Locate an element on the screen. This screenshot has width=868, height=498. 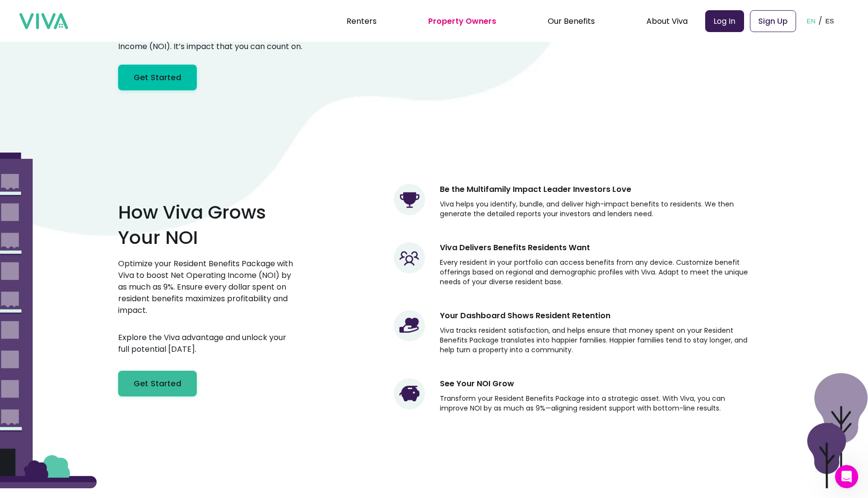
div: About Viva is located at coordinates (667, 21).